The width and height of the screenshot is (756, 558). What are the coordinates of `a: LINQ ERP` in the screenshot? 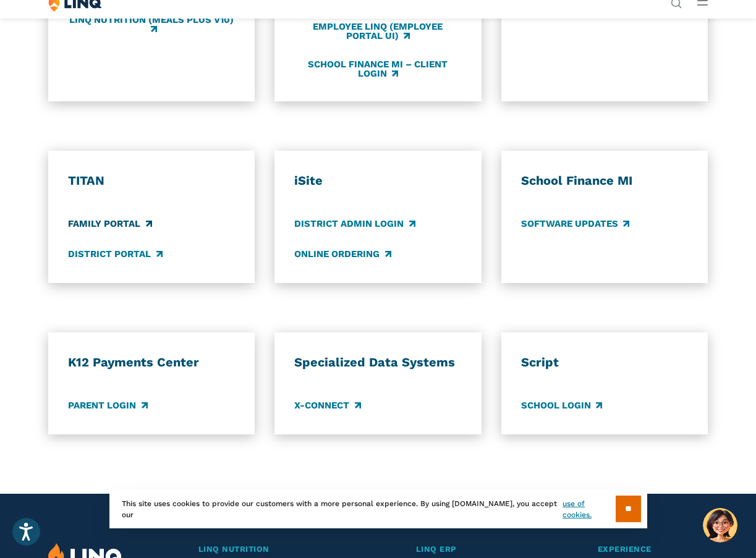 It's located at (482, 549).